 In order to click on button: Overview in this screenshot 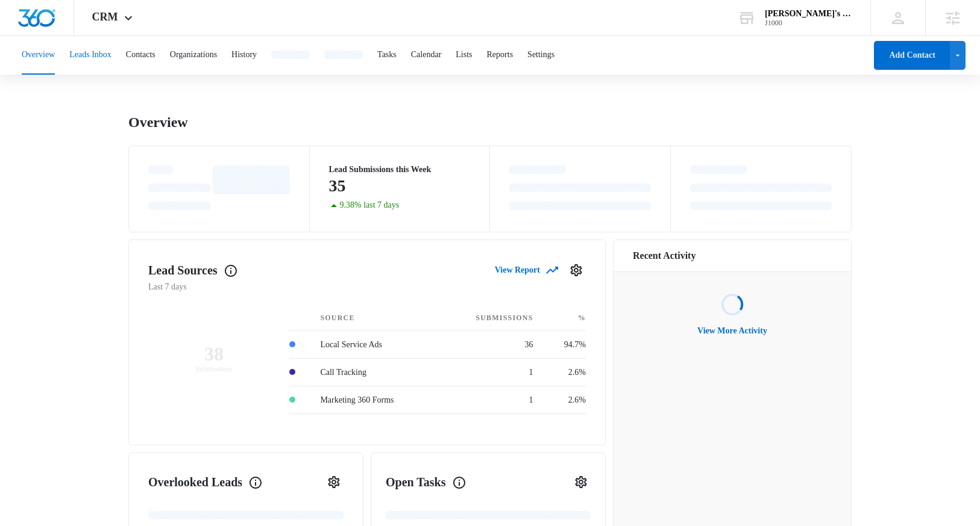, I will do `click(38, 55)`.